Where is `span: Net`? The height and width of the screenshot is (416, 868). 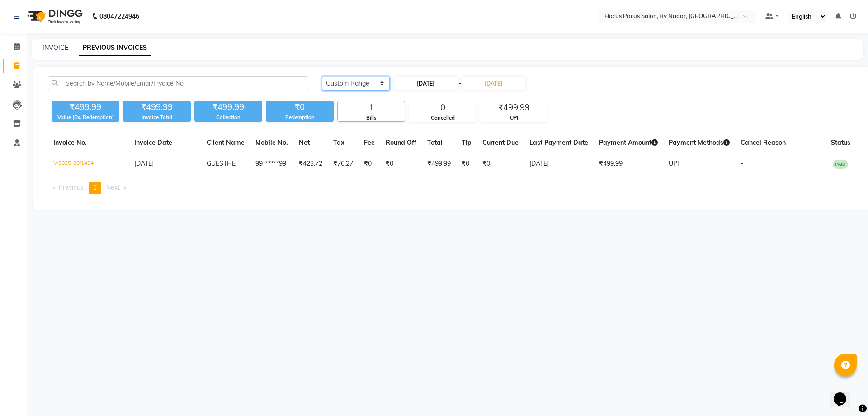 span: Net is located at coordinates (304, 143).